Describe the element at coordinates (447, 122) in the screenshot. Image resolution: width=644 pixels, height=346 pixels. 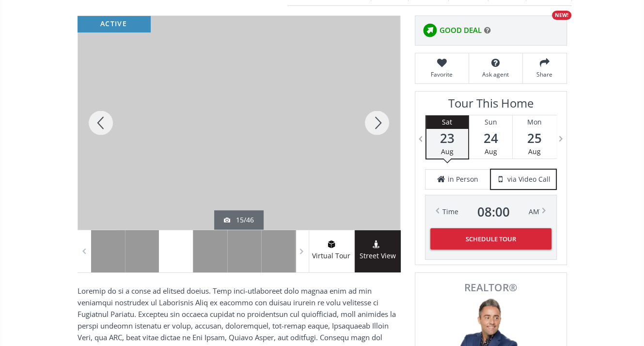
I see `div: Sat` at that location.